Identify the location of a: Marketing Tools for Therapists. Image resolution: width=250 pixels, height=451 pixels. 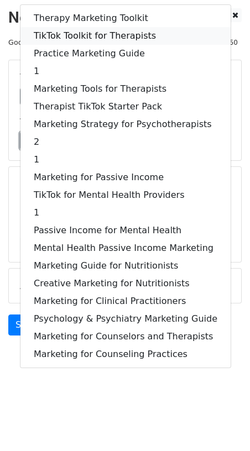
(126, 89).